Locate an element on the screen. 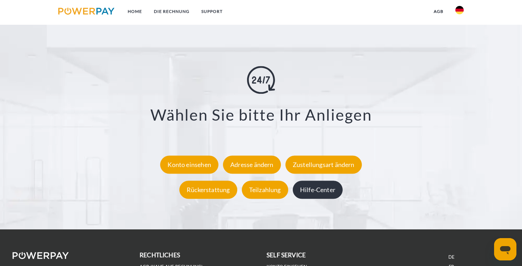 This screenshot has width=522, height=266. a: Adresse ändern is located at coordinates (252, 165).